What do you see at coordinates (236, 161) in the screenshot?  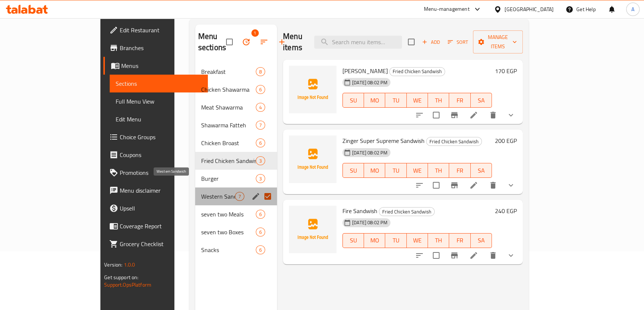 I see `nav: Menu sections` at bounding box center [236, 161].